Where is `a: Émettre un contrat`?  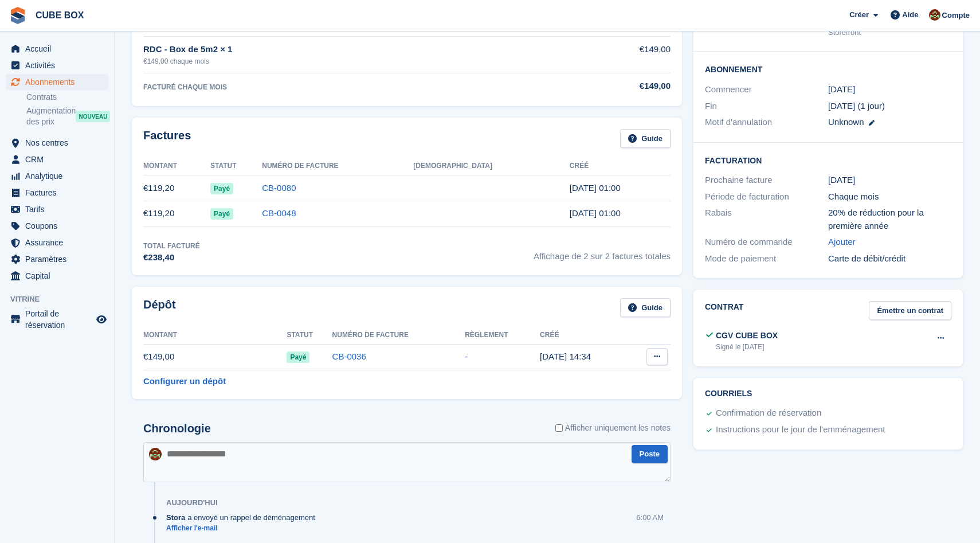 a: Émettre un contrat is located at coordinates (910, 310).